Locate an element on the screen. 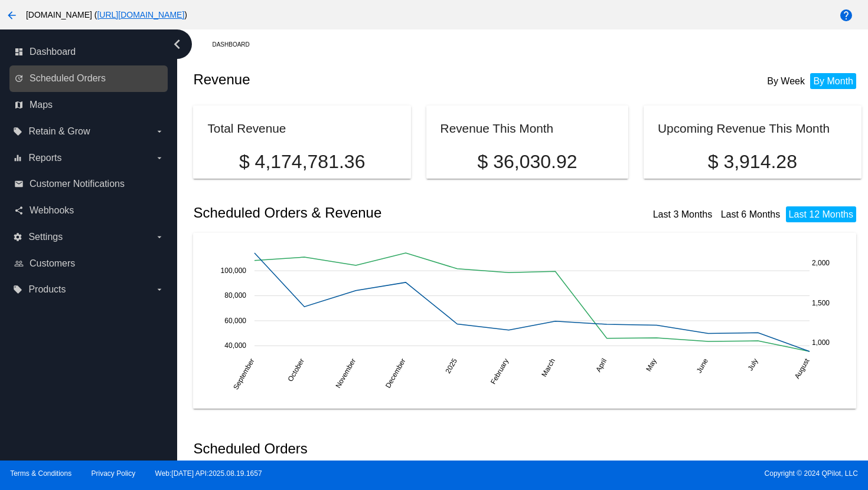  a: map Maps is located at coordinates (89, 105).